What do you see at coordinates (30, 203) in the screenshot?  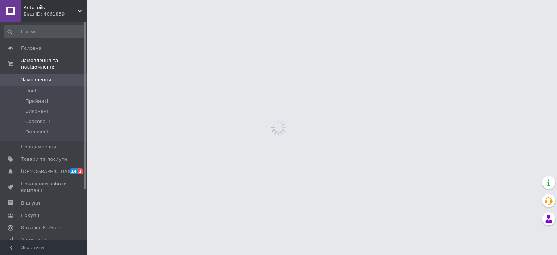 I see `span: Відгуки` at bounding box center [30, 203].